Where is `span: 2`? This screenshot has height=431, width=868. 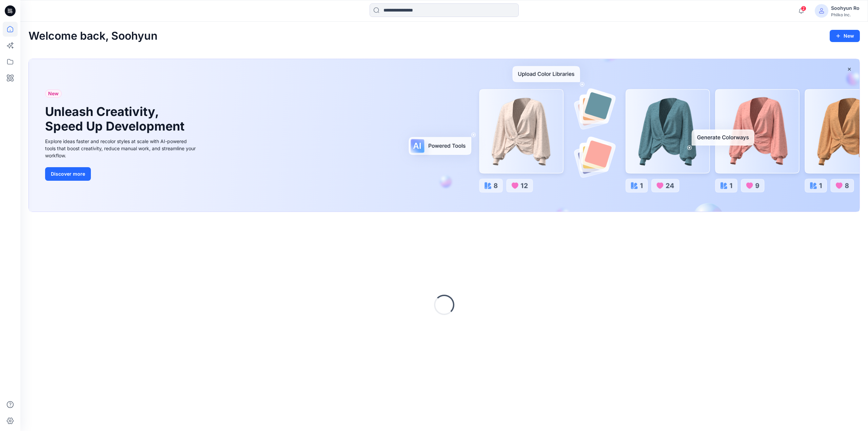 span: 2 is located at coordinates (803, 9).